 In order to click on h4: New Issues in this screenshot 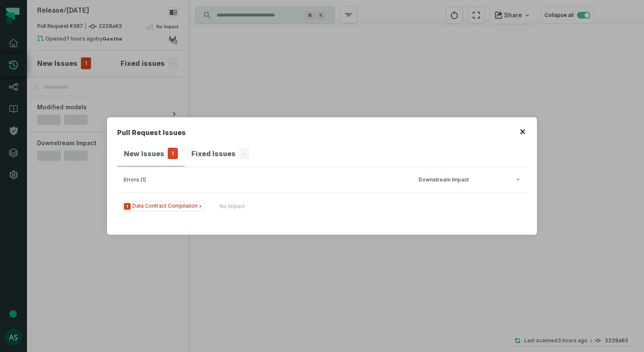, I will do `click(144, 153)`.